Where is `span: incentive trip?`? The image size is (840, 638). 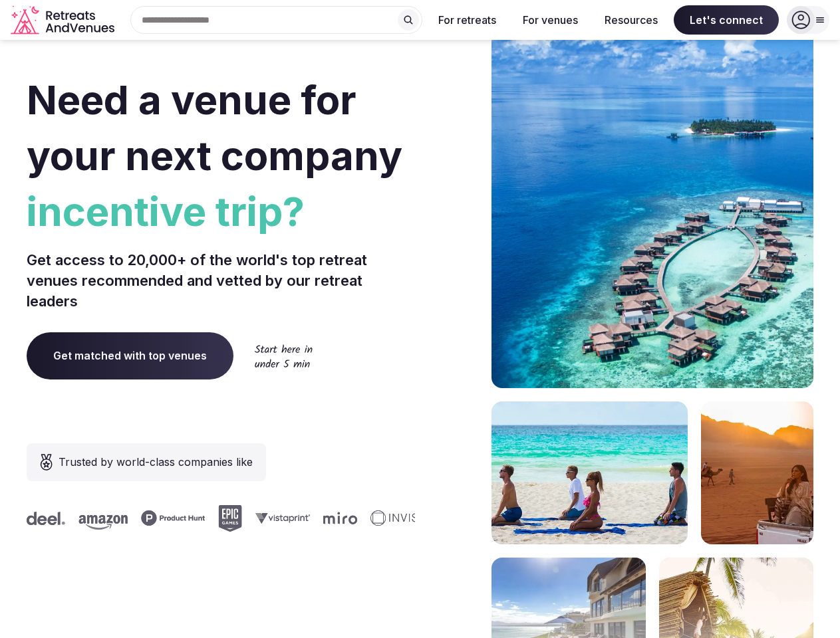
span: incentive trip? is located at coordinates (221, 211).